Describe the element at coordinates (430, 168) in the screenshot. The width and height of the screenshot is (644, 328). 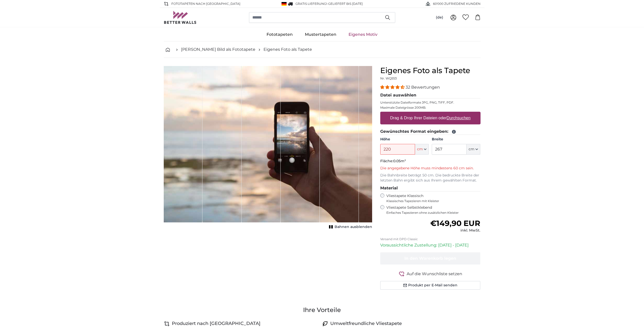
I see `p: Die angegebene Höhe muss mindestens 60 cm sein.` at that location.